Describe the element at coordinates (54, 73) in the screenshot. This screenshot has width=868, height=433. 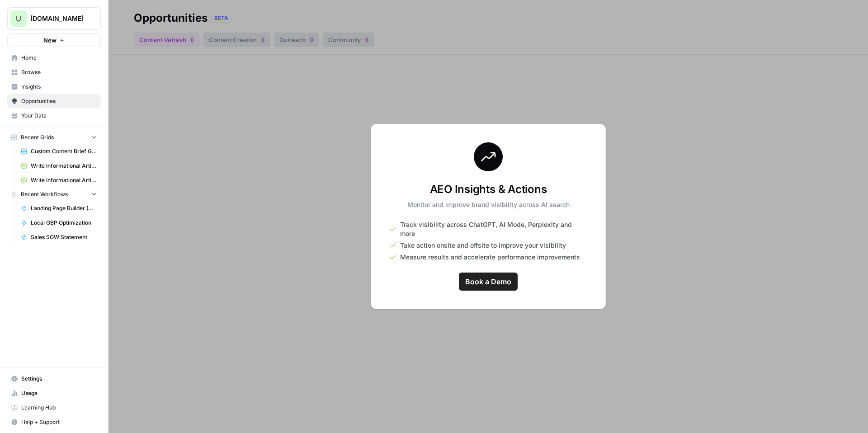
I see `a: Browse` at that location.